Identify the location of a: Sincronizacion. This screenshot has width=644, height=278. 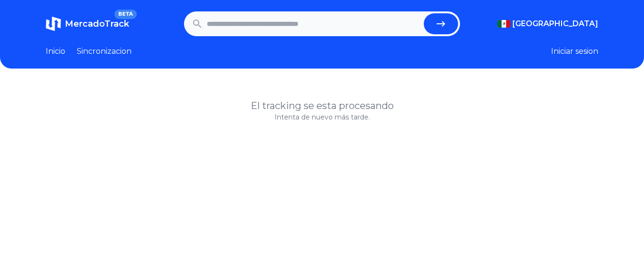
(104, 51).